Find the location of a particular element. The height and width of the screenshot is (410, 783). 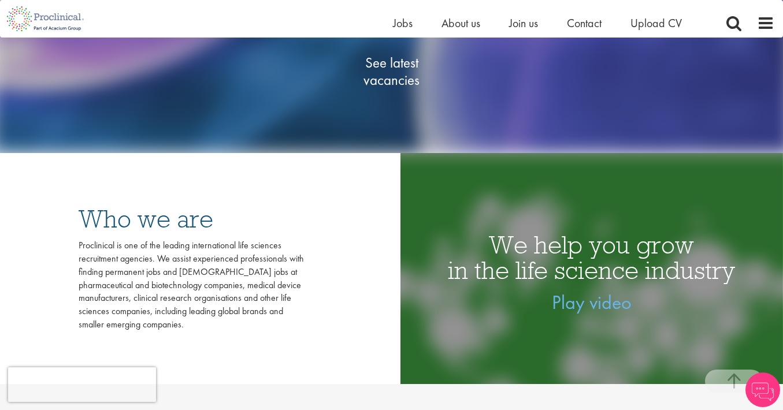

img: Chatbot is located at coordinates (762, 390).